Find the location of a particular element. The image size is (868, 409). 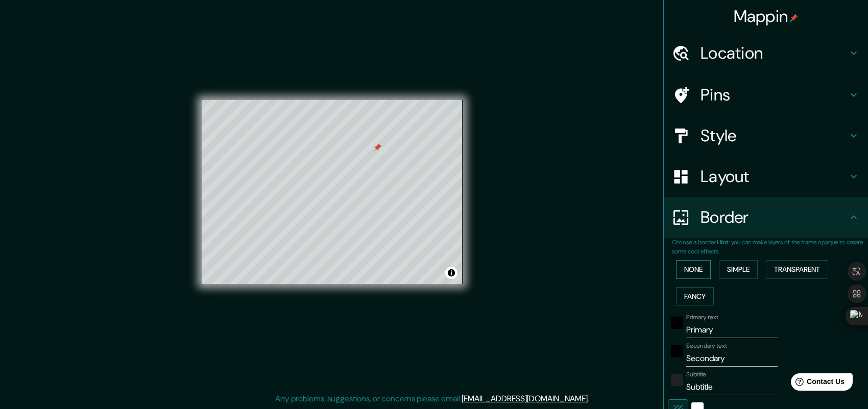

h4: Layout is located at coordinates (775, 176).